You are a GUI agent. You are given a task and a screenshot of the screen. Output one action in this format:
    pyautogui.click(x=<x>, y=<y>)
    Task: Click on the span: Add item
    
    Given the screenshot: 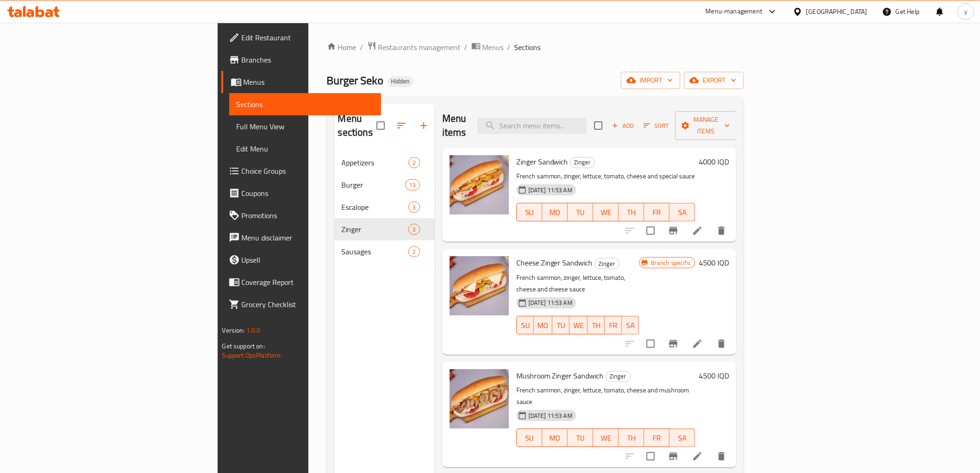 What is the action you would take?
    pyautogui.click(x=623, y=126)
    